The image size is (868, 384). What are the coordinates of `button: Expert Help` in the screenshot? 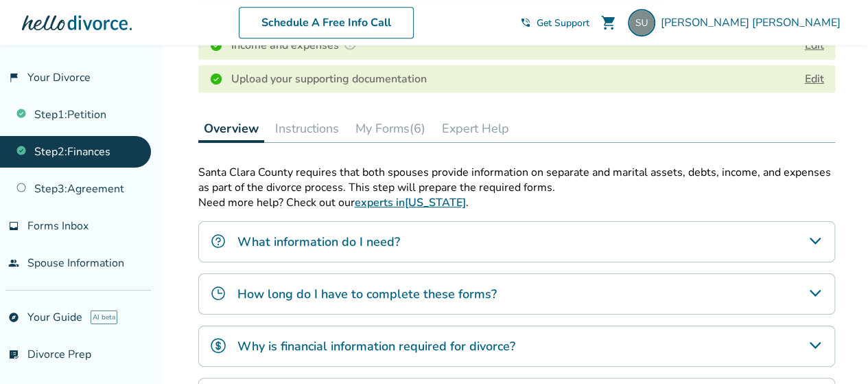 It's located at (475, 128).